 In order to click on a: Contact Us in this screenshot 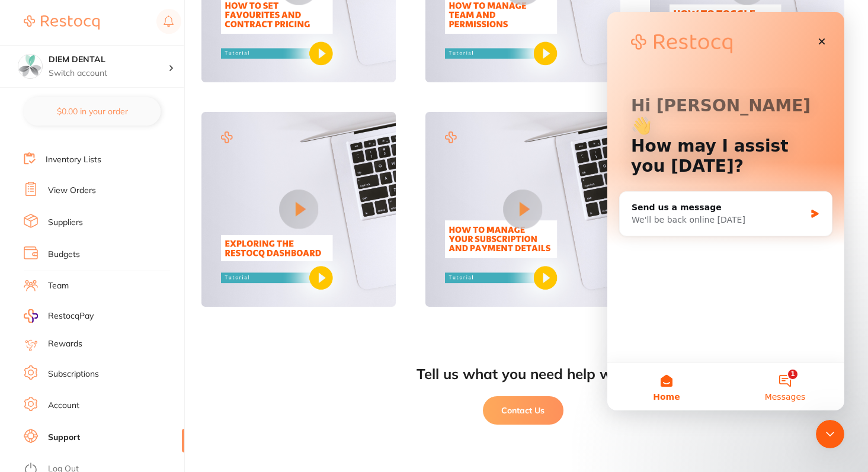, I will do `click(522, 410)`.